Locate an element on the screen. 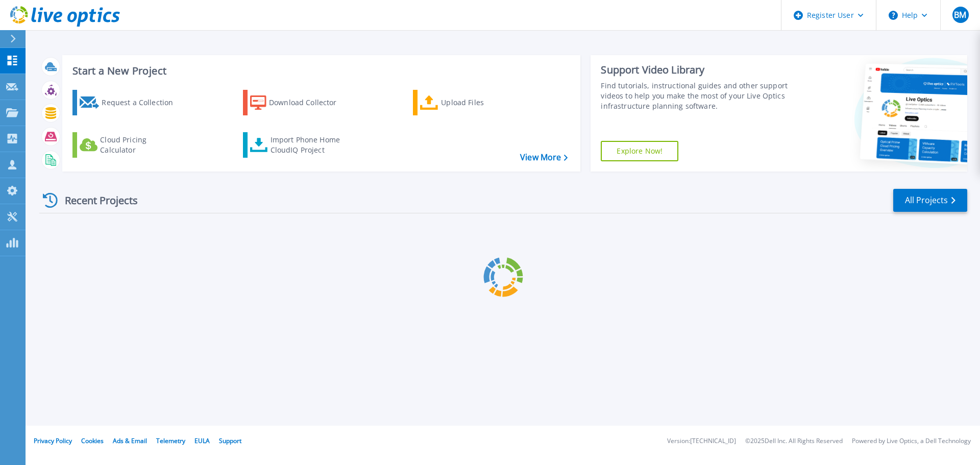 The width and height of the screenshot is (980, 465). a: Support is located at coordinates (230, 440).